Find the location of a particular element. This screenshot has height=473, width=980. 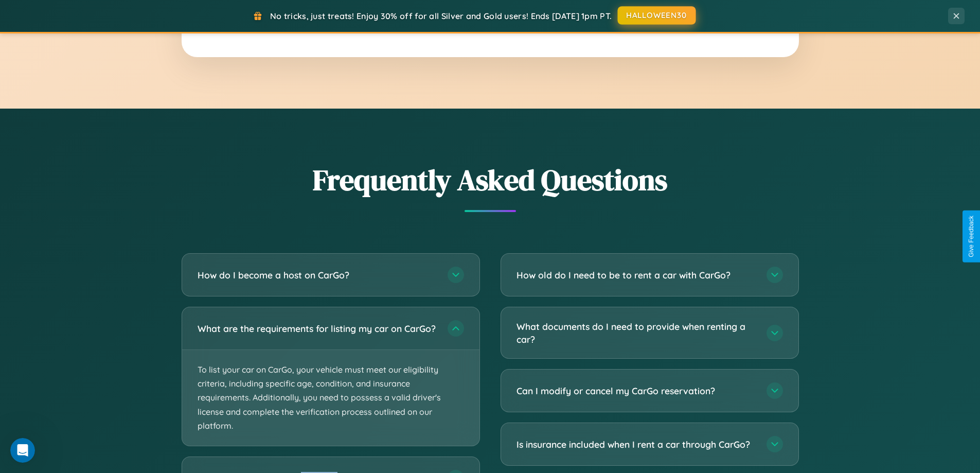

h2: Frequently Asked Questions is located at coordinates (490, 180).